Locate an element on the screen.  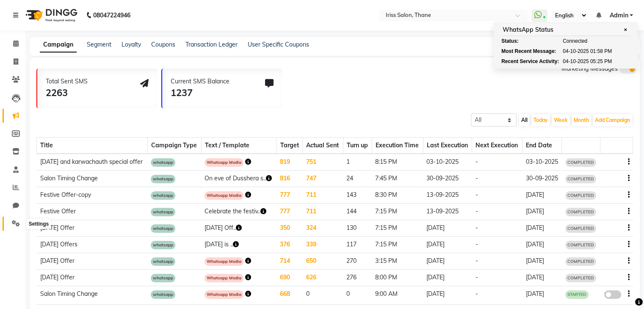
td: 24 is located at coordinates (357, 179).